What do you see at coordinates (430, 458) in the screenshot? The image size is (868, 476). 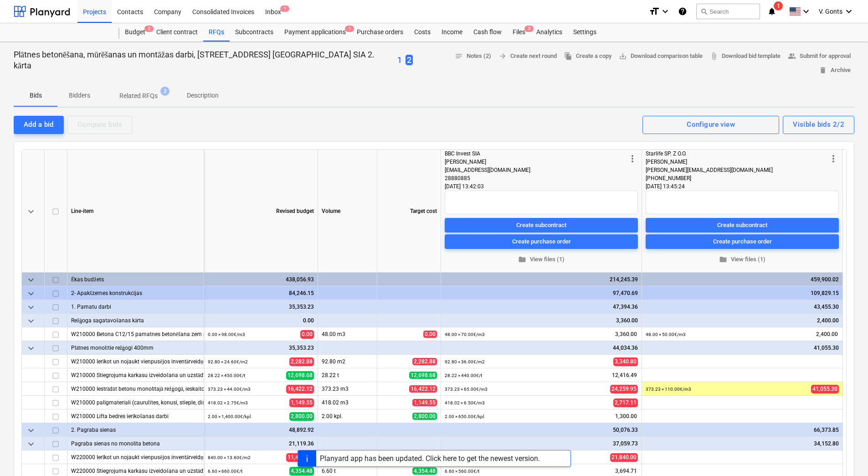 I see `div: Planyard app has been updated. Click here to get the newest version.` at bounding box center [430, 458].